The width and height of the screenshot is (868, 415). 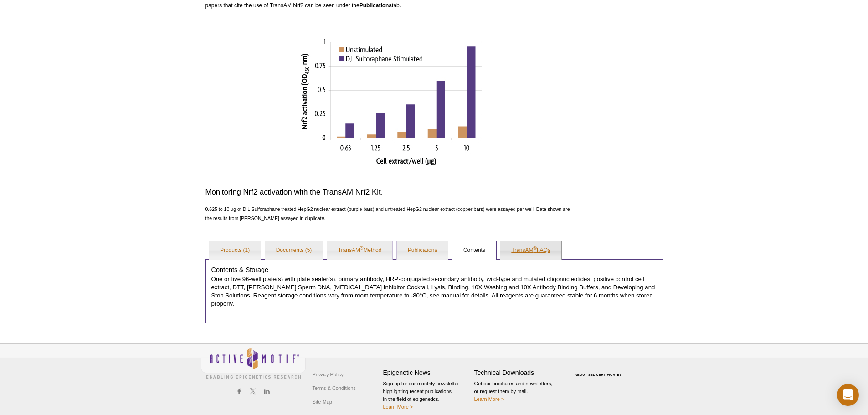 What do you see at coordinates (235, 250) in the screenshot?
I see `a: Products (1)` at bounding box center [235, 250].